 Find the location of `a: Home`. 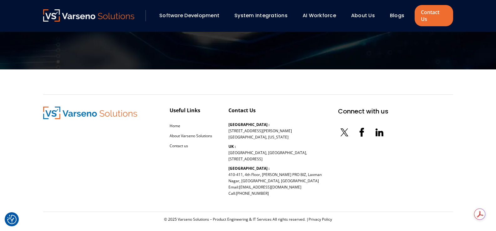

a: Home is located at coordinates (175, 126).